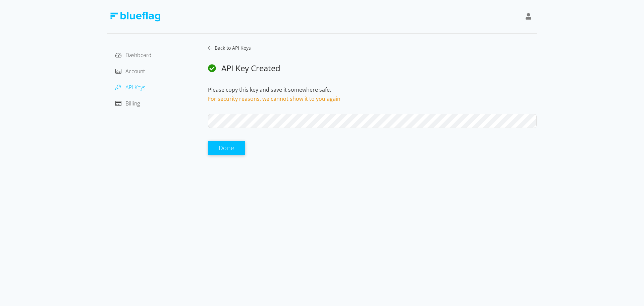 The height and width of the screenshot is (306, 644). What do you see at coordinates (135, 87) in the screenshot?
I see `span: API Keys` at bounding box center [135, 87].